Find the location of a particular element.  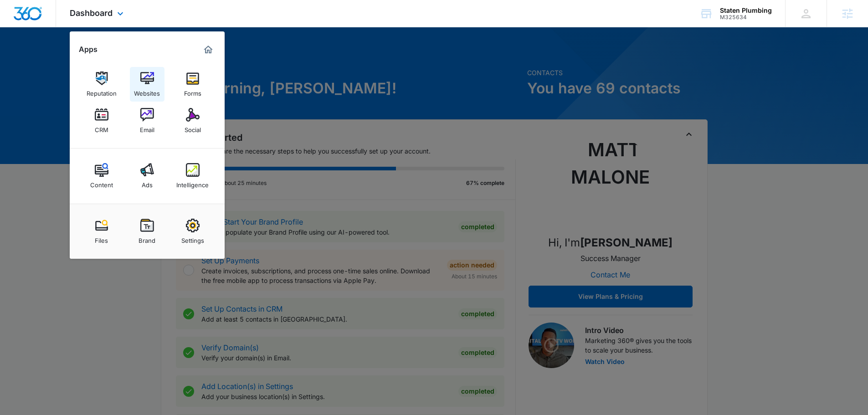

a: Forms is located at coordinates (193, 84).